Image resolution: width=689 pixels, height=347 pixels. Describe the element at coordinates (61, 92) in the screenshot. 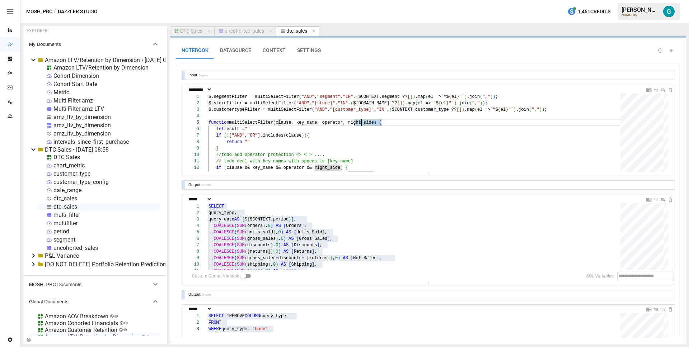

I see `div: Metric` at that location.